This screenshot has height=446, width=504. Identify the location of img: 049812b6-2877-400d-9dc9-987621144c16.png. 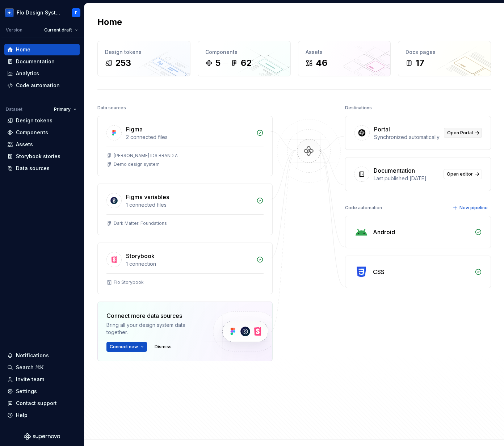
(9, 13).